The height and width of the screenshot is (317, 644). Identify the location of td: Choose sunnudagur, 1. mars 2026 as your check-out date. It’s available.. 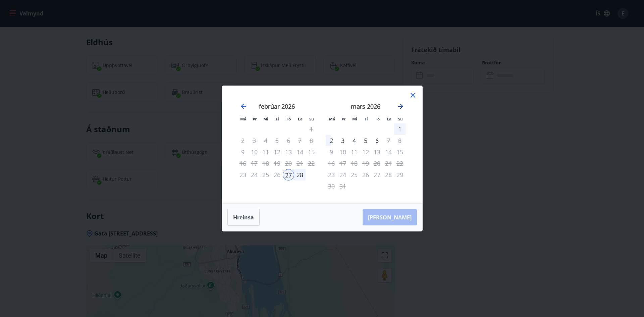
(400, 129).